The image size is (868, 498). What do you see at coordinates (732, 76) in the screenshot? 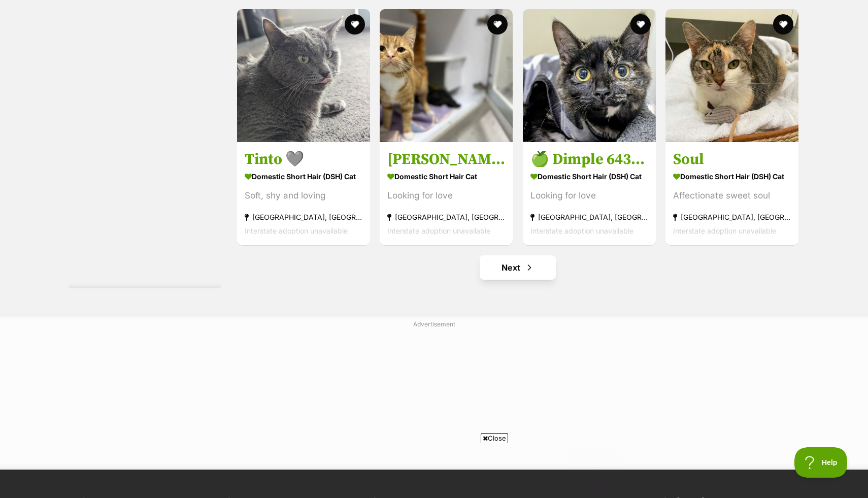
I see `img: Soul - Domestic Short Hair (DSH) Cat` at bounding box center [732, 76].